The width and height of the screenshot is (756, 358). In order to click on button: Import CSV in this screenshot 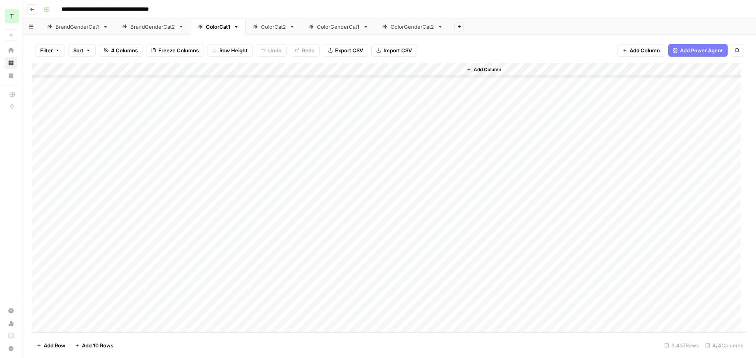, I will do `click(394, 50)`.